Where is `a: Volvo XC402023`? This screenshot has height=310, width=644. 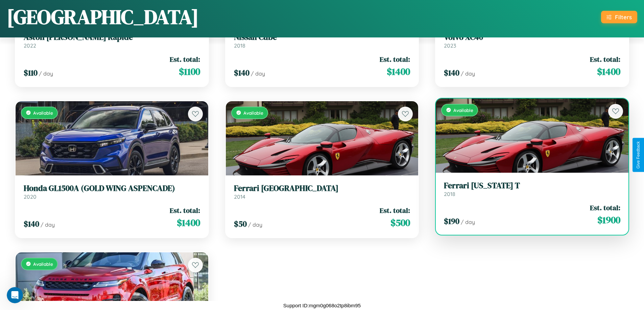 a: Volvo XC402023 is located at coordinates (532, 40).